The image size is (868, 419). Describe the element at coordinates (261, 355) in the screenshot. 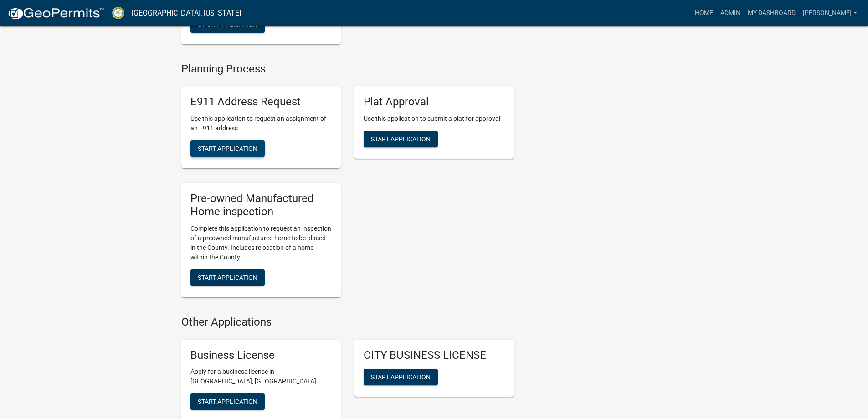

I see `h5: Business License` at that location.